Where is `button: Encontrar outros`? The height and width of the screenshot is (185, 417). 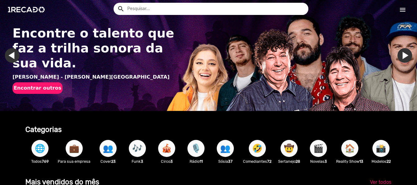
button: Encontrar outros is located at coordinates (38, 88).